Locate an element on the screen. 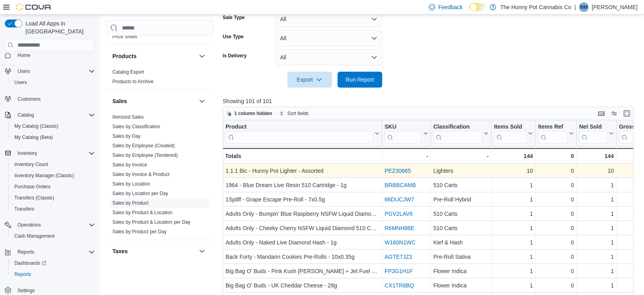 This screenshot has height=295, width=644. a: Sales by Location per Day is located at coordinates (140, 193).